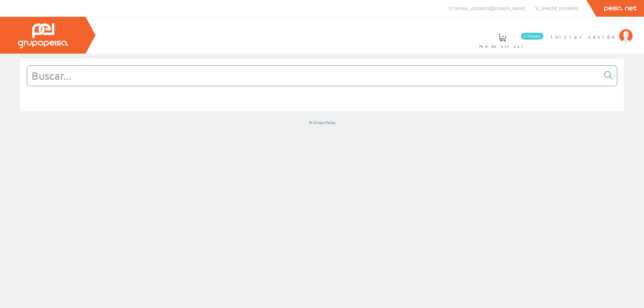 The image size is (644, 308). What do you see at coordinates (43, 36) in the screenshot?
I see `img: Grupo Peisa` at bounding box center [43, 36].